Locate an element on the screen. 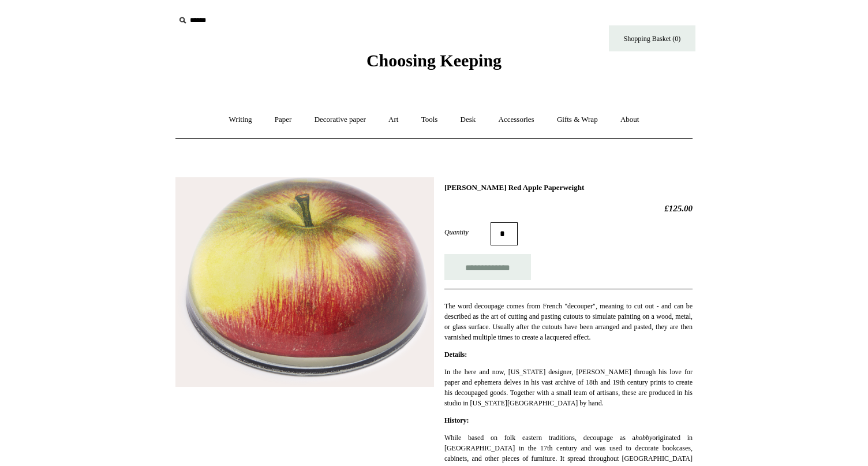 The image size is (868, 466). a: Writing is located at coordinates (241, 120).